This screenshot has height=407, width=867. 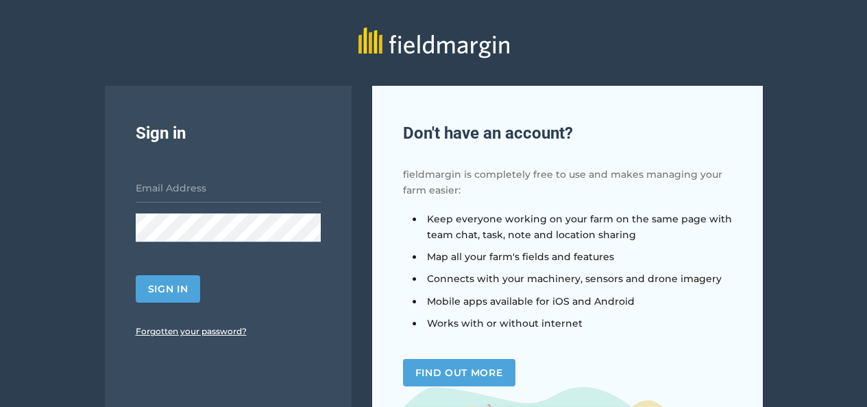 I want to click on li: Mobile apps available for iOS and Android, so click(x=578, y=301).